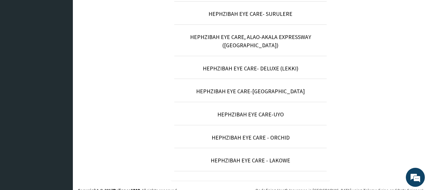  I want to click on a: HEPHZIBAH EYE CARE - ORCHID, so click(251, 137).